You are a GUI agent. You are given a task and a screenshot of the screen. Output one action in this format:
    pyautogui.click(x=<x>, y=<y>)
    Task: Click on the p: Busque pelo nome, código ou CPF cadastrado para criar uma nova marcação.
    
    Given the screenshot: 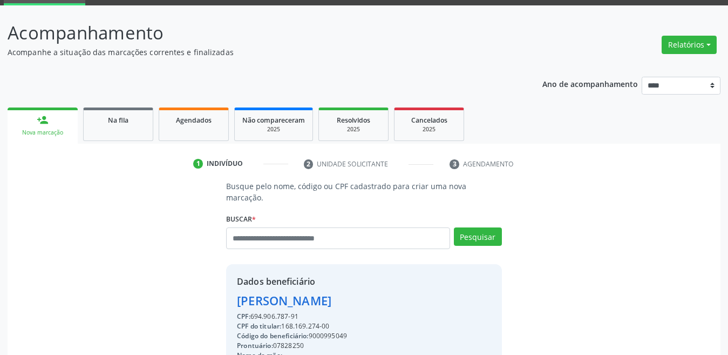 What is the action you would take?
    pyautogui.click(x=364, y=192)
    